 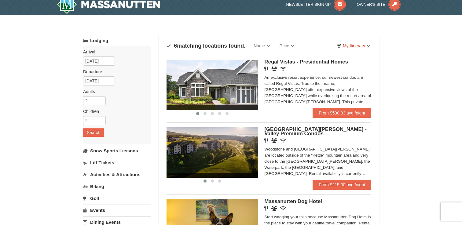 What do you see at coordinates (117, 198) in the screenshot?
I see `a: Golf` at bounding box center [117, 198].